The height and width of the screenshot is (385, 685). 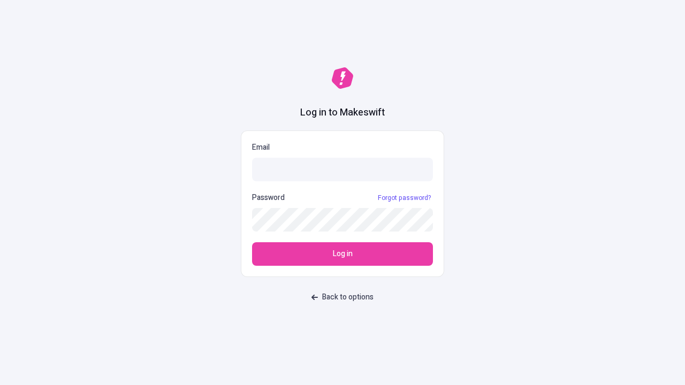 What do you see at coordinates (342, 297) in the screenshot?
I see `button: Back to options` at bounding box center [342, 297].